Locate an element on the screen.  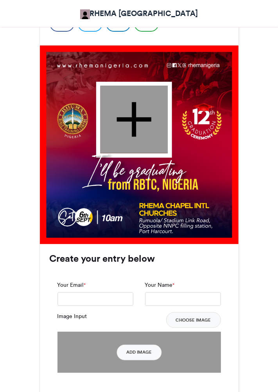
label: Your Email is located at coordinates (72, 285).